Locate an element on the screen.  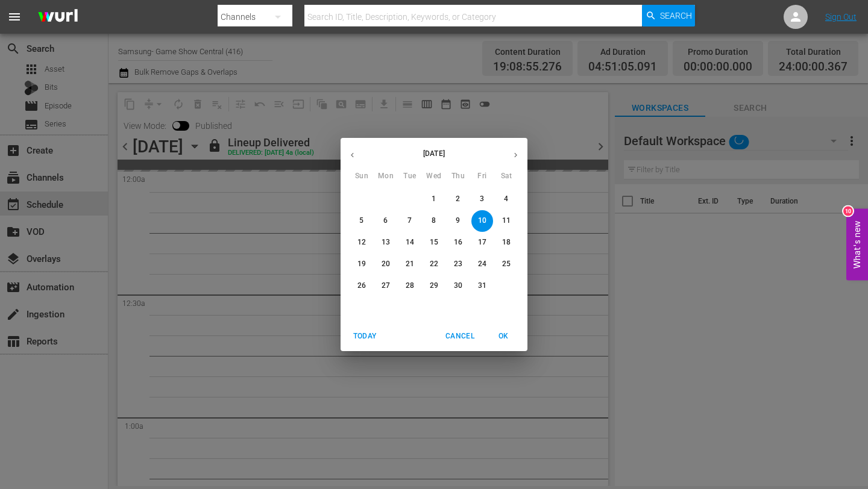
p: 27 is located at coordinates (386, 286).